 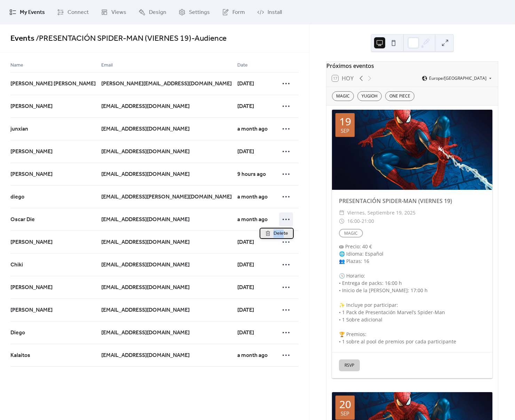 I want to click on span: Date, so click(x=243, y=65).